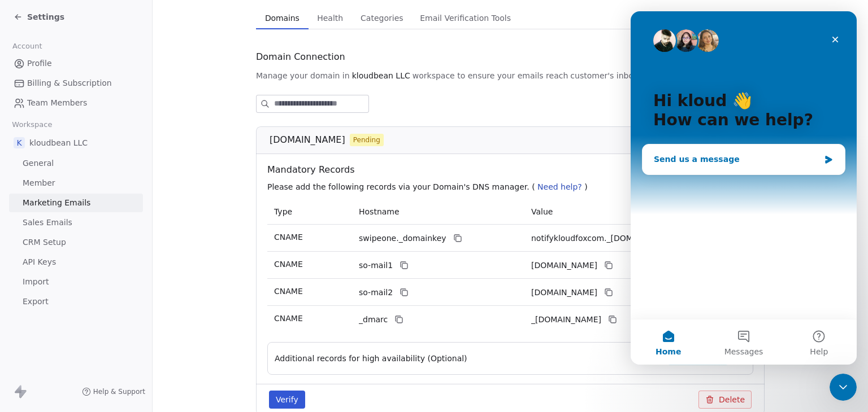 This screenshot has width=868, height=412. Describe the element at coordinates (564, 266) in the screenshot. I see `span: notifykloudfoxcom1.swipeone.email` at that location.